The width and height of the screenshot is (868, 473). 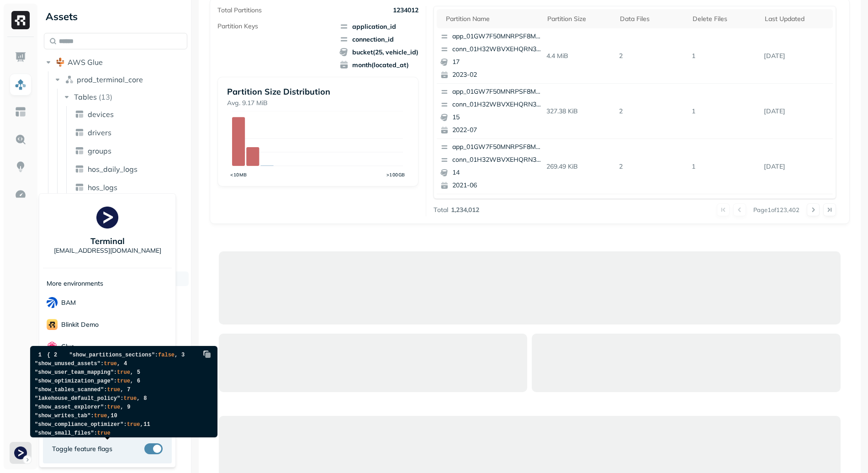 What do you see at coordinates (166, 355) in the screenshot?
I see `span: false` at bounding box center [166, 355].